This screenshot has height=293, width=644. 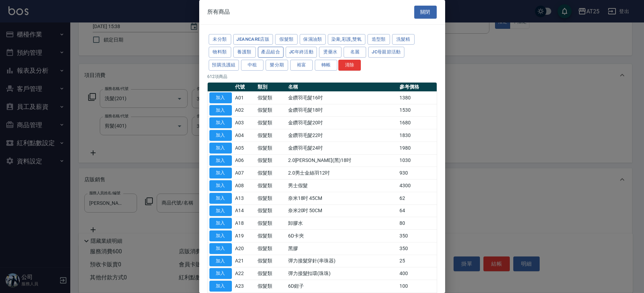 What do you see at coordinates (245, 123) in the screenshot?
I see `td: A03` at bounding box center [245, 123].